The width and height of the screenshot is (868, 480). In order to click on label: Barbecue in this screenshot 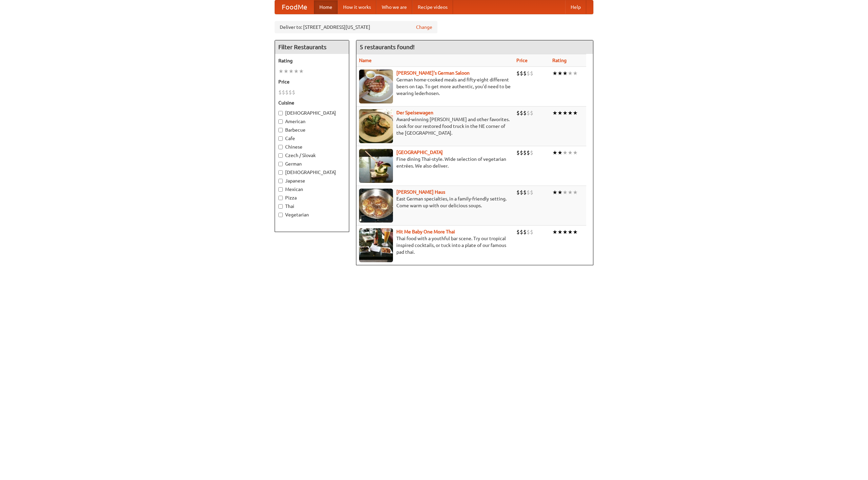, I will do `click(312, 130)`.